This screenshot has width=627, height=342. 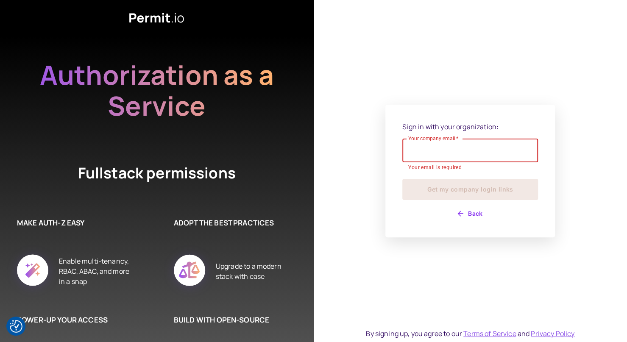 What do you see at coordinates (157, 173) in the screenshot?
I see `h4: Fullstack permissions` at bounding box center [157, 173].